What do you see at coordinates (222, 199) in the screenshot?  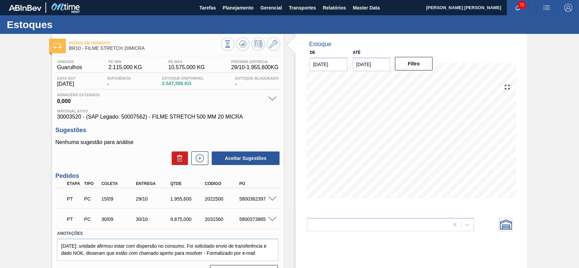 I see `div: 2022500` at bounding box center [222, 199].